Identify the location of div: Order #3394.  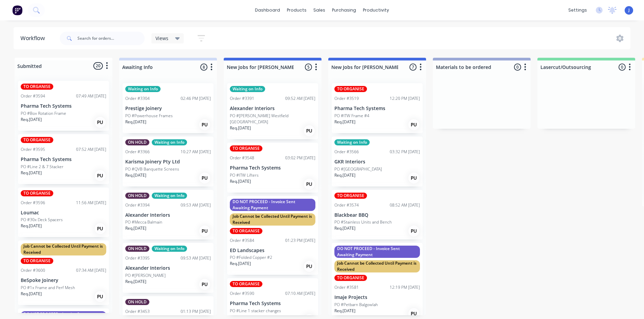
(138, 205).